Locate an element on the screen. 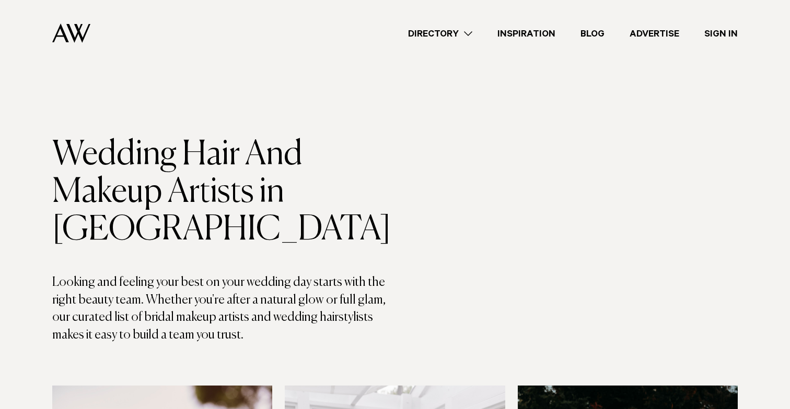 This screenshot has height=409, width=790. p: Looking and feeling your best on your wedding day starts with the right beauty team. Whether you'... is located at coordinates (224, 309).